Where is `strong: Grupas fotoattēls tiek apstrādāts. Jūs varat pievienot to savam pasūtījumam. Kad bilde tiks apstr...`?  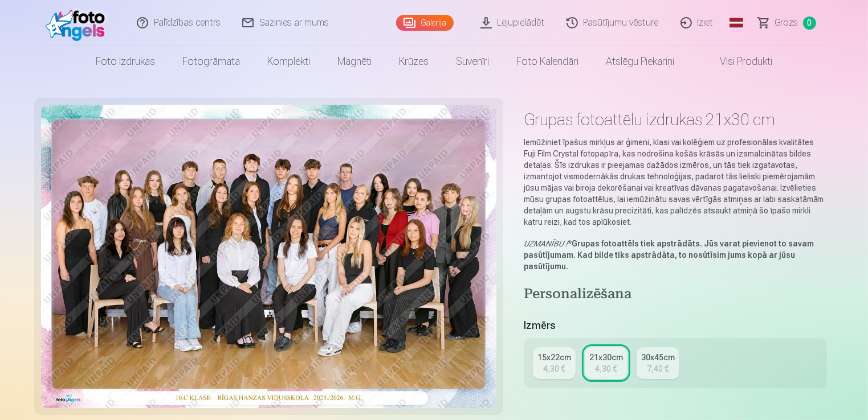 strong: Grupas fotoattēls tiek apstrādāts. Jūs varat pievienot to savam pasūtījumam. Kad bilde tiks apstr... is located at coordinates (669, 256).